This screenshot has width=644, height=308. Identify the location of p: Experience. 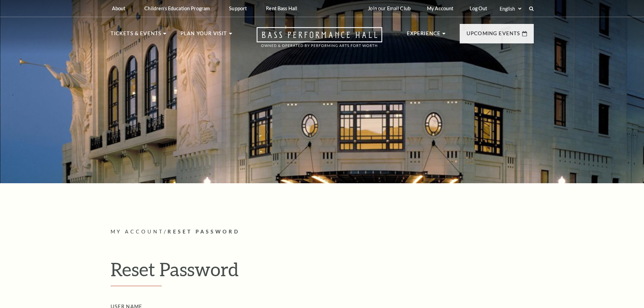
(424, 36).